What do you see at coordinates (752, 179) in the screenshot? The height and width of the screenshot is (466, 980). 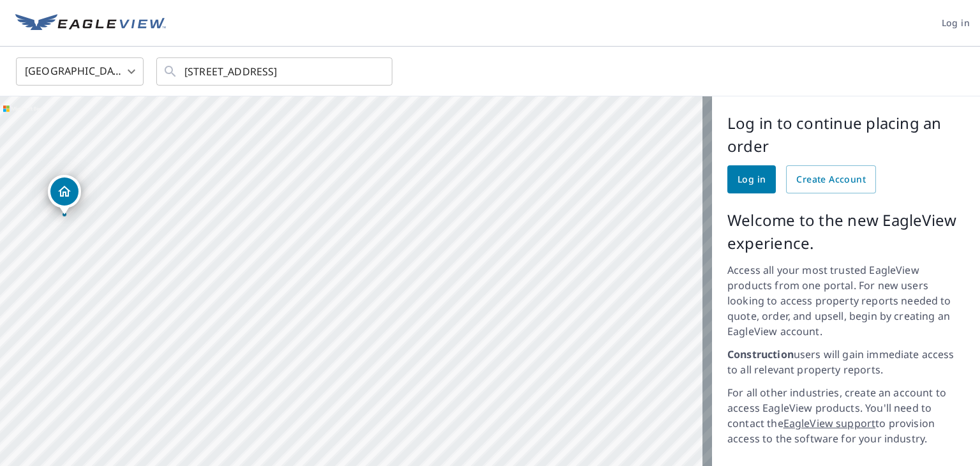 I see `a: Log in` at bounding box center [752, 179].